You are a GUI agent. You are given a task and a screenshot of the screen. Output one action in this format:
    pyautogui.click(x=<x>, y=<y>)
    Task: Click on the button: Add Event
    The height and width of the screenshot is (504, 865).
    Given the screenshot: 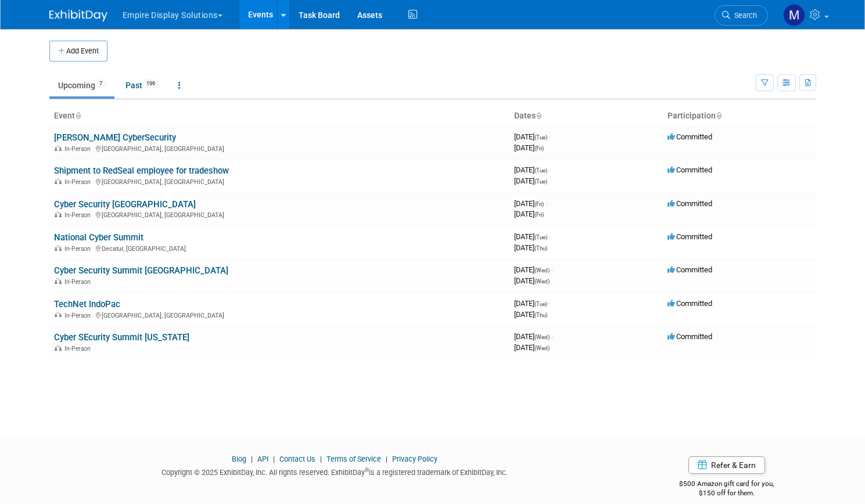 What is the action you would take?
    pyautogui.click(x=78, y=51)
    